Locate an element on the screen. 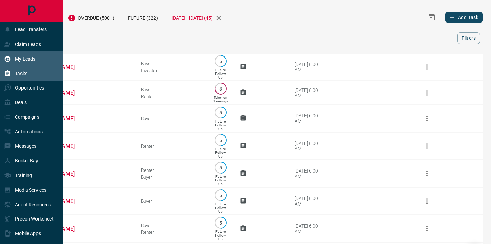 The width and height of the screenshot is (491, 244). button: Select Date Range is located at coordinates (431, 17).